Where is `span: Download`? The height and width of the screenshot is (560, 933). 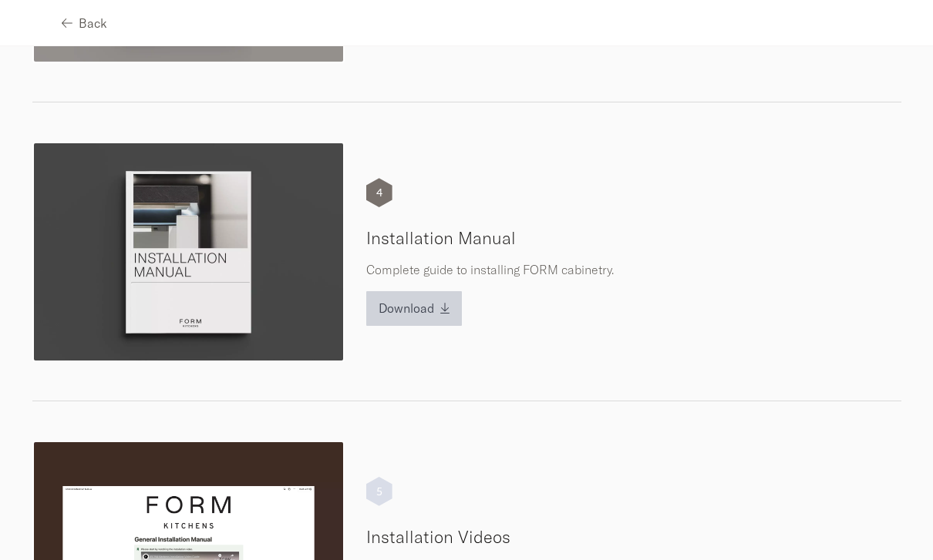 span: Download is located at coordinates (406, 308).